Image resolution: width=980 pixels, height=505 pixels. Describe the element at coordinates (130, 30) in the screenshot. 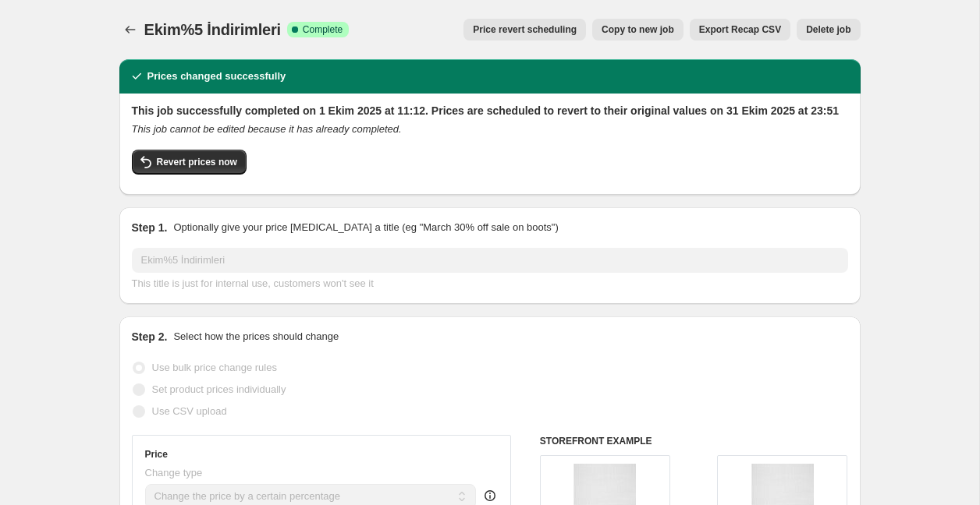

I see `button: Price change jobs` at that location.